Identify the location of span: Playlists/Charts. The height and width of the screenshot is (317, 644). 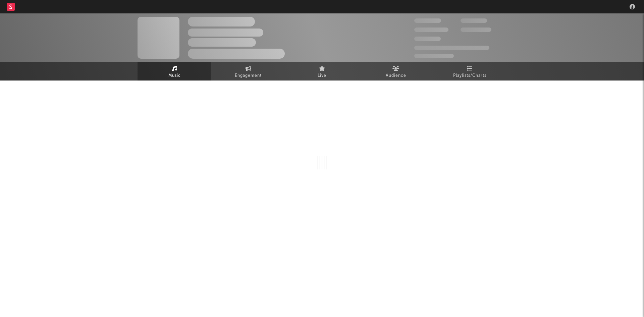
(470, 76).